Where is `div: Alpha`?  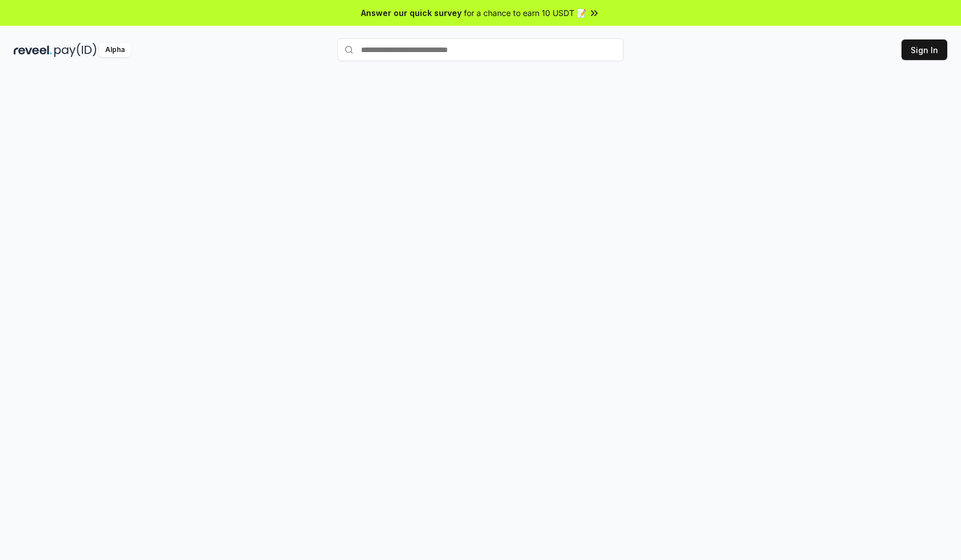
div: Alpha is located at coordinates (115, 50).